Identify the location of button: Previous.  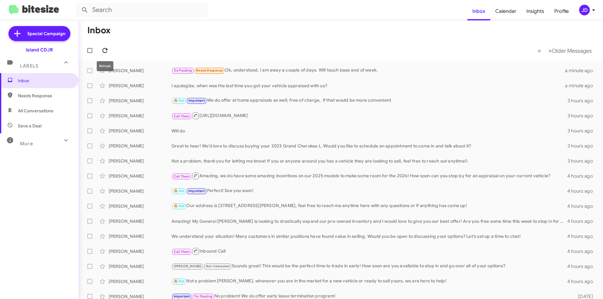
(539, 51).